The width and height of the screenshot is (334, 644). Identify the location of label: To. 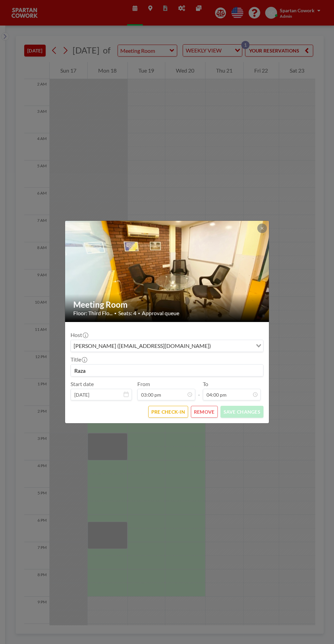
(206, 384).